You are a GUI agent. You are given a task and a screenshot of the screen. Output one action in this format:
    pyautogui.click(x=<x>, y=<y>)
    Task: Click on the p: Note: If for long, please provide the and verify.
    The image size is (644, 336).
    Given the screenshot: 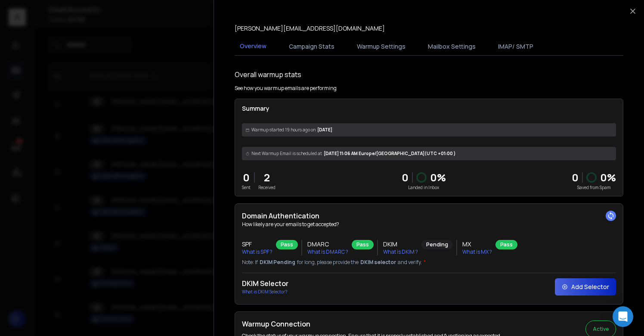 What is the action you would take?
    pyautogui.click(x=429, y=262)
    